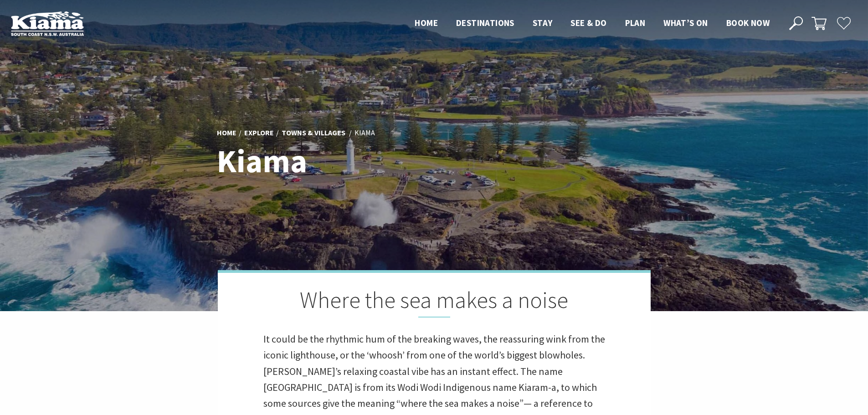 The image size is (868, 415). Describe the element at coordinates (259, 133) in the screenshot. I see `a: Explore` at that location.